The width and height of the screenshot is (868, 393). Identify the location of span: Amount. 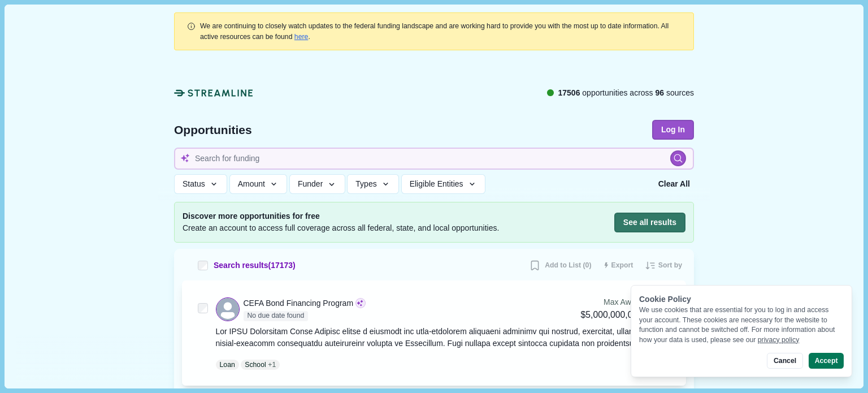
(251, 184).